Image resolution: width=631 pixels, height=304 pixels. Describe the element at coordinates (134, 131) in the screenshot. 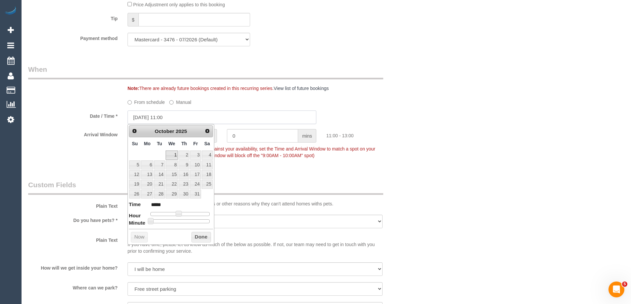

I see `span: Prev` at that location.